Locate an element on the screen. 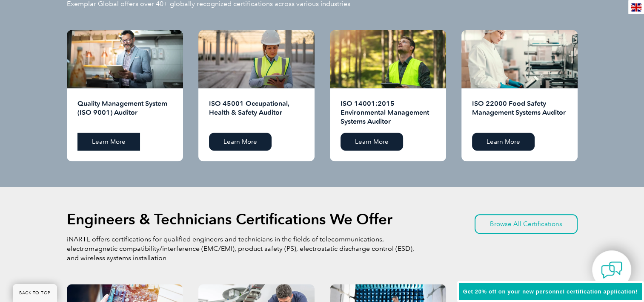 Image resolution: width=644 pixels, height=302 pixels. h2: ISO 14001:2015 Environmental Management Systems Auditor is located at coordinates (388, 113).